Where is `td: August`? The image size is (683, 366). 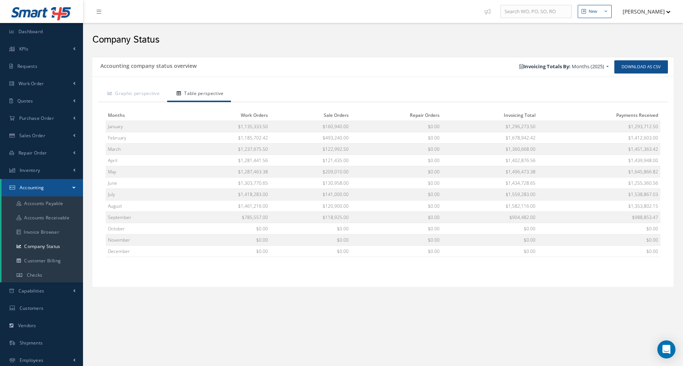
td: August is located at coordinates (143, 206).